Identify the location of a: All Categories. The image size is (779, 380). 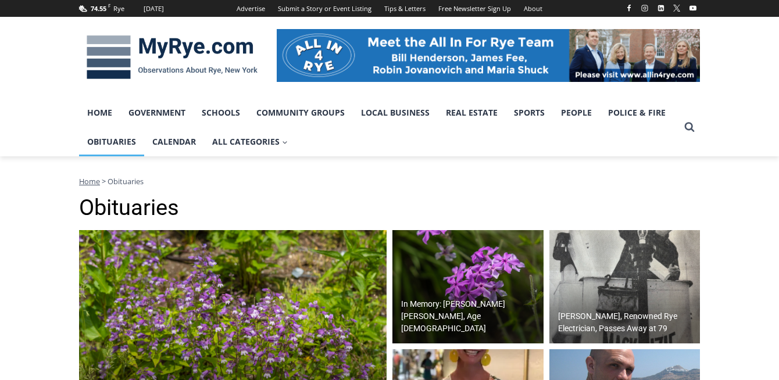
(250, 142).